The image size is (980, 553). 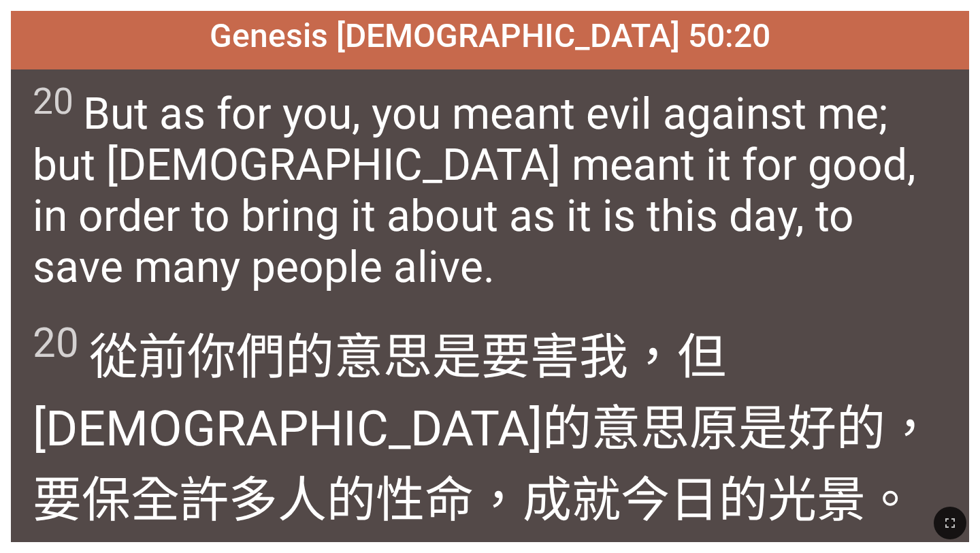 What do you see at coordinates (621, 500) in the screenshot?
I see `wh5971: 的性命` at bounding box center [621, 500].